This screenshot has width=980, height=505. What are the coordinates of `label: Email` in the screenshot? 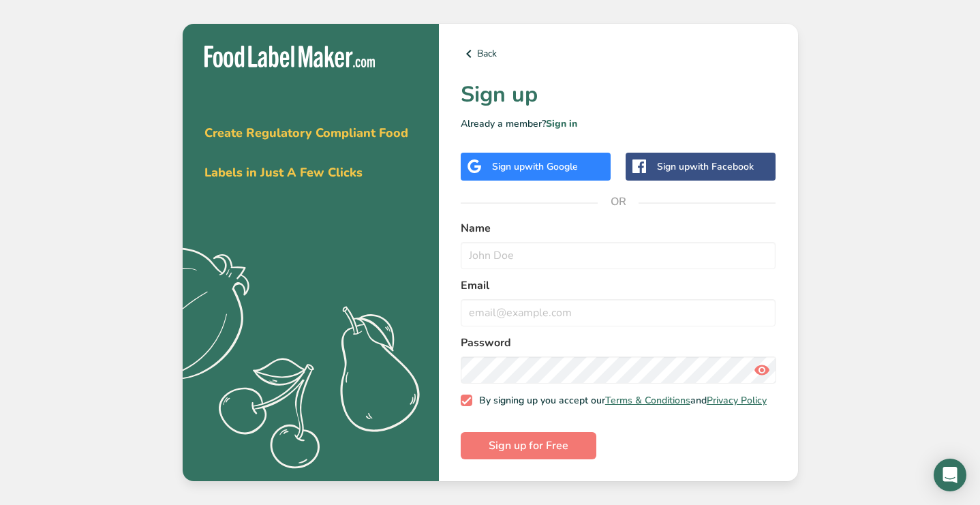 It's located at (618, 286).